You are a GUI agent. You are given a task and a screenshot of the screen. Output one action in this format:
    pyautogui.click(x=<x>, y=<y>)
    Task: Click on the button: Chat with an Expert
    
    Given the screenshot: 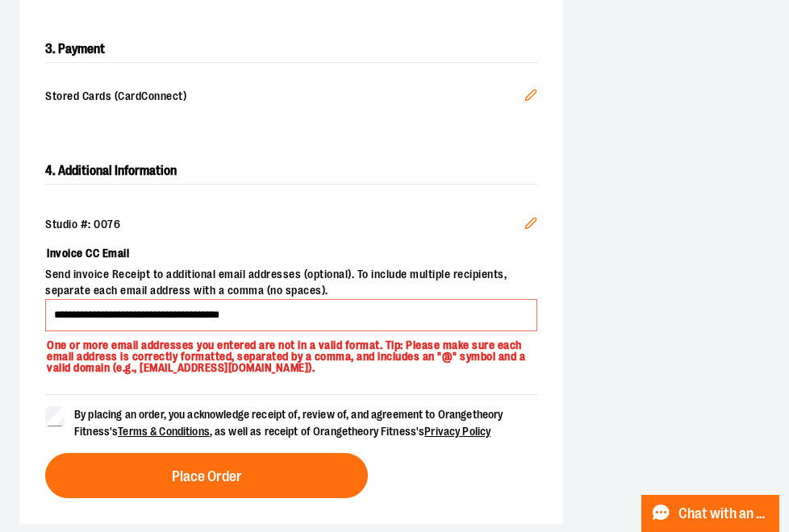 What is the action you would take?
    pyautogui.click(x=711, y=513)
    